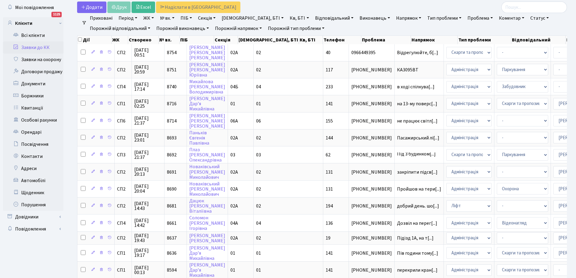 The image size is (576, 278). I want to click on a: Статус, so click(539, 18).